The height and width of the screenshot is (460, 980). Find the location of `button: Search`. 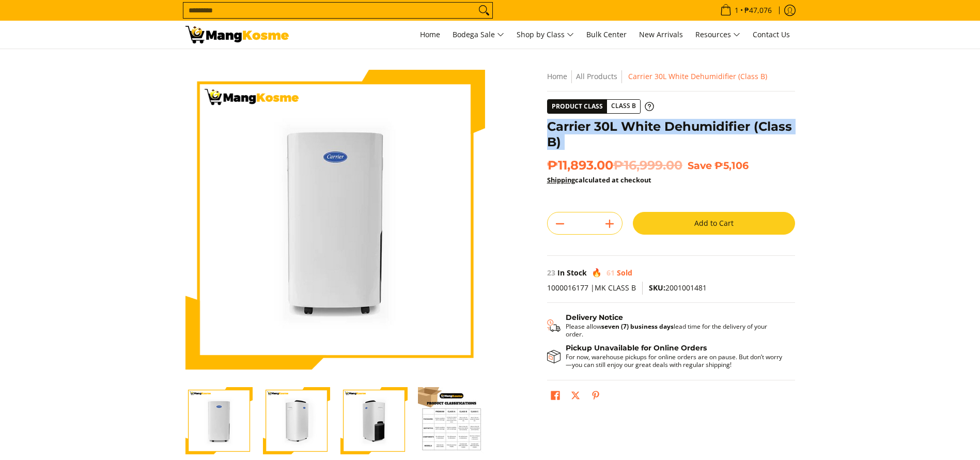

button: Search is located at coordinates (484, 10).